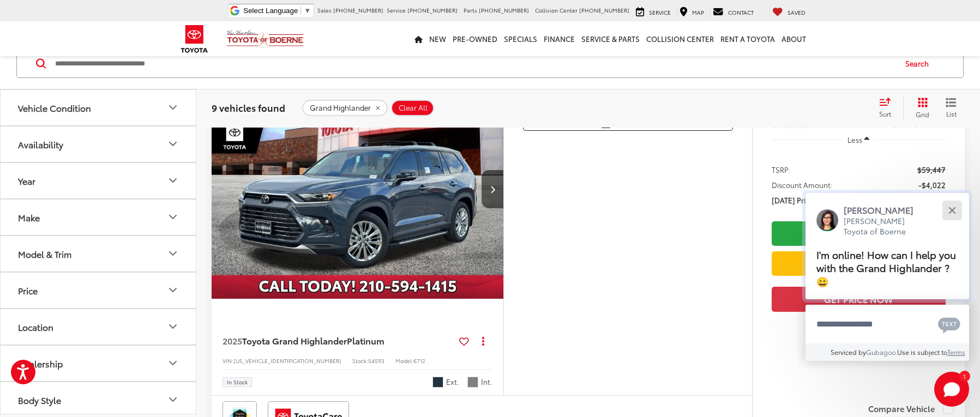 The width and height of the screenshot is (980, 417). Describe the element at coordinates (483, 340) in the screenshot. I see `span: dropdown dots` at that location.